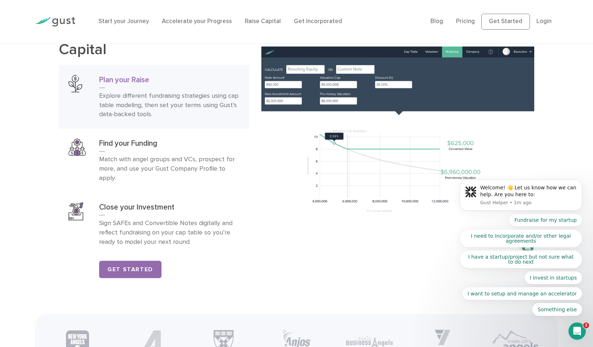 The width and height of the screenshot is (593, 347). Describe the element at coordinates (437, 21) in the screenshot. I see `a: Blog` at that location.